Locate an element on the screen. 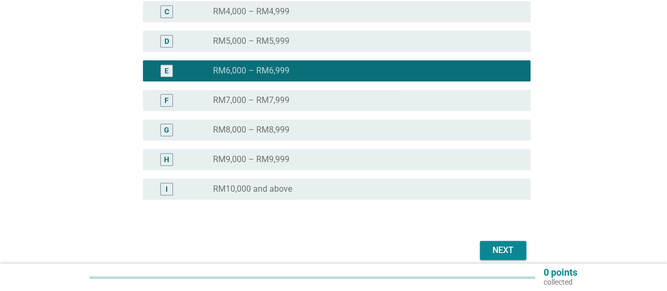 The height and width of the screenshot is (291, 667). div: G is located at coordinates (167, 130).